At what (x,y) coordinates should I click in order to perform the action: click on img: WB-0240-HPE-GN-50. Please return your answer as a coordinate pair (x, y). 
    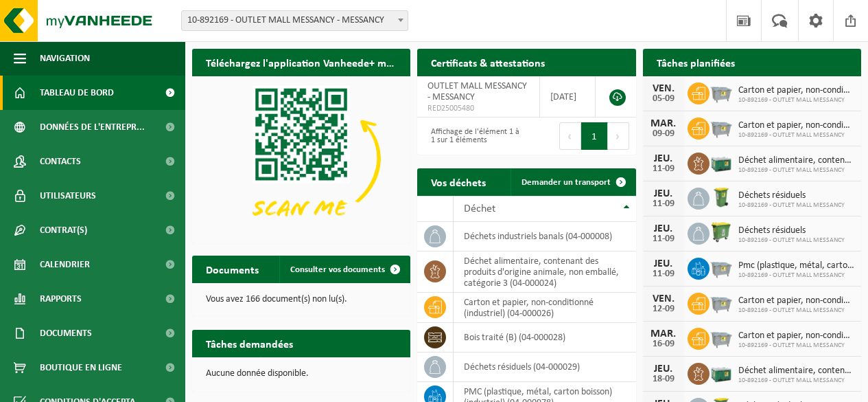
    Looking at the image, I should click on (721, 197).